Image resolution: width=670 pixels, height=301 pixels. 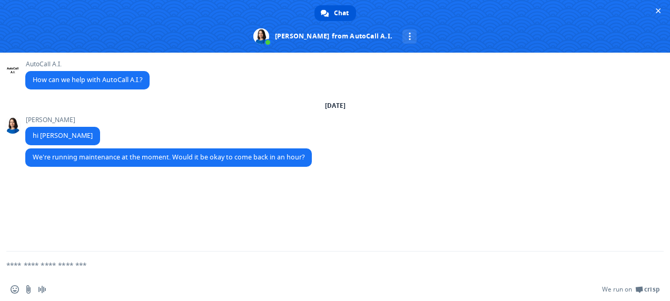 What do you see at coordinates (322, 265) in the screenshot?
I see `textarea: Compose your message...` at bounding box center [322, 265].